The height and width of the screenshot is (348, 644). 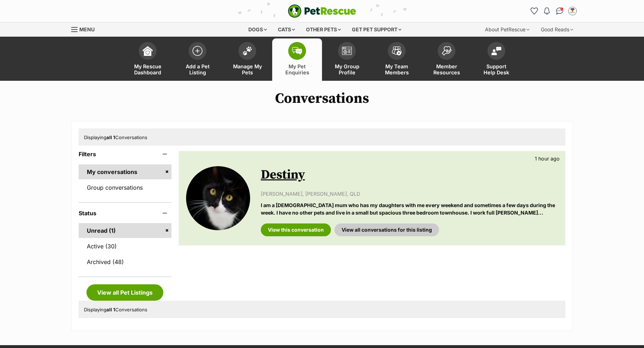 What do you see at coordinates (148, 51) in the screenshot?
I see `img: dashboard-icon-eb2f2d2d3e046f16d808141f083e7271f6b2e854fb5c12c21221c1fb7104beca.svg` at bounding box center [148, 51].